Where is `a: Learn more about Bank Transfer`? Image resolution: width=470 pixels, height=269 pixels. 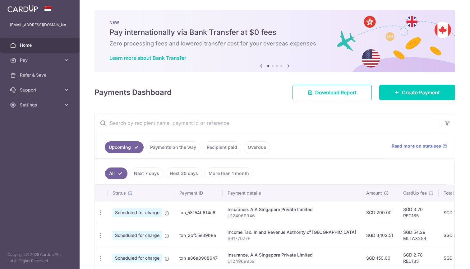
a: Learn more about Bank Transfer is located at coordinates (148, 58).